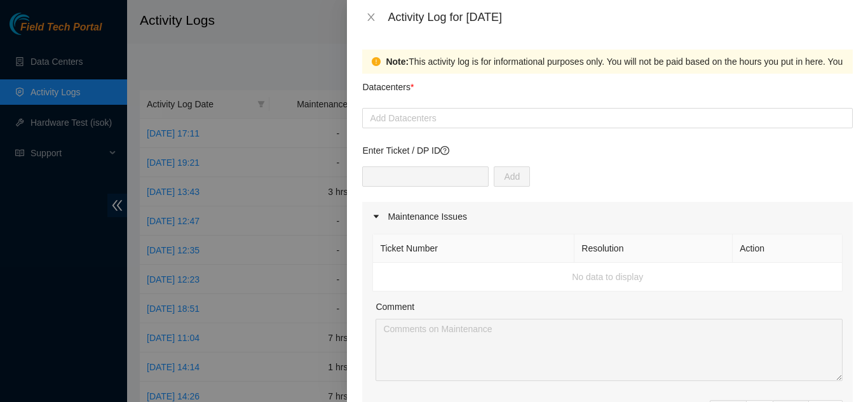  I want to click on th: Action, so click(787, 248).